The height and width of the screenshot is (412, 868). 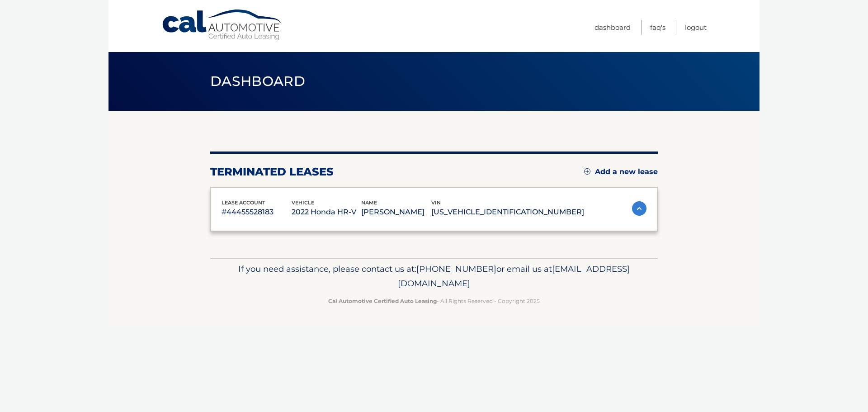 What do you see at coordinates (369, 203) in the screenshot?
I see `span: name` at bounding box center [369, 203].